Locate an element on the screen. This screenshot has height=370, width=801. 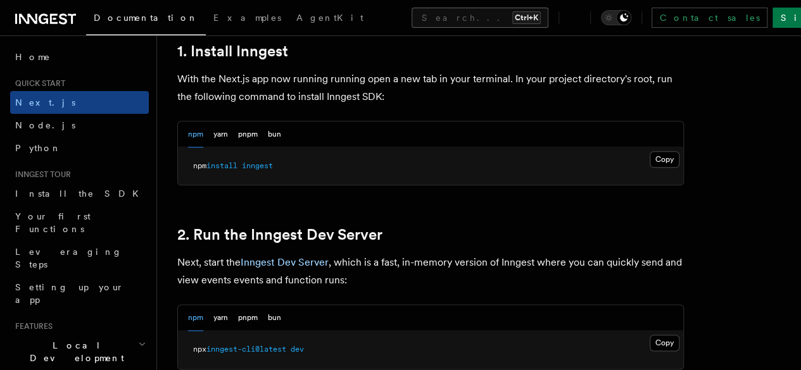
button: Search...Ctrl+K is located at coordinates (480, 18).